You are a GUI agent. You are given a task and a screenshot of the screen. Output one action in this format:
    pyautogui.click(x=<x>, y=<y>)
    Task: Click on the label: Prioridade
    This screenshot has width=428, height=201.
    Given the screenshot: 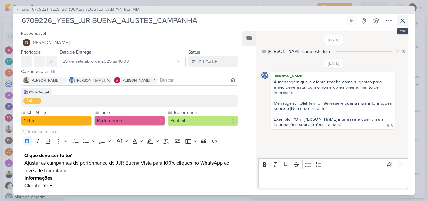 What is the action you would take?
    pyautogui.click(x=31, y=52)
    